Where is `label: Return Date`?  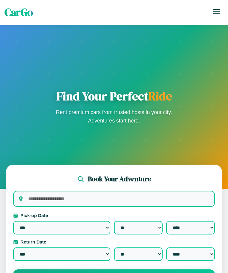 label: Return Date is located at coordinates (114, 241).